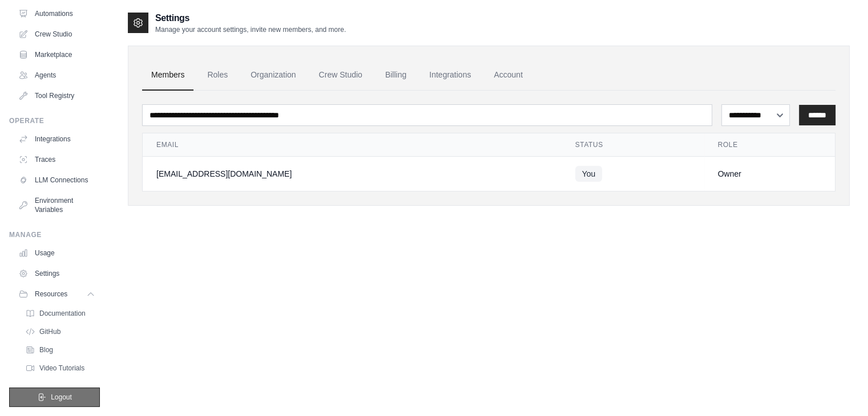  What do you see at coordinates (633, 144) in the screenshot?
I see `th: Status` at bounding box center [633, 144].